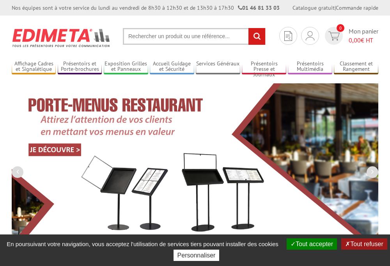  I want to click on span: Mon panier, so click(364, 36).